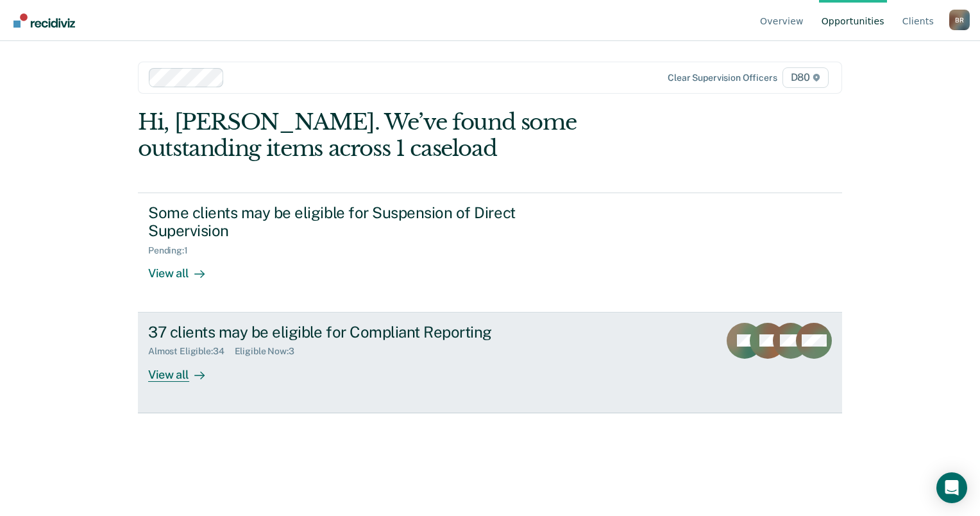 The height and width of the screenshot is (516, 980). Describe the element at coordinates (952, 487) in the screenshot. I see `div: Open Intercom Messenger` at that location.